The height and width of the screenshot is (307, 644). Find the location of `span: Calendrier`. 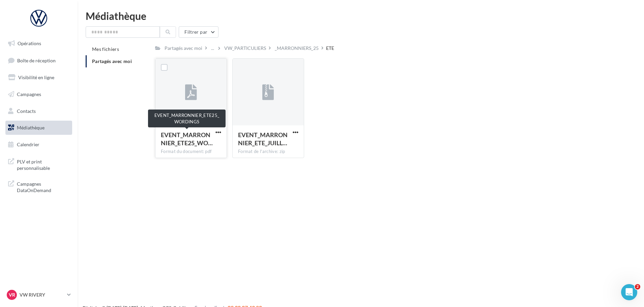

span: Calendrier is located at coordinates (28, 144).